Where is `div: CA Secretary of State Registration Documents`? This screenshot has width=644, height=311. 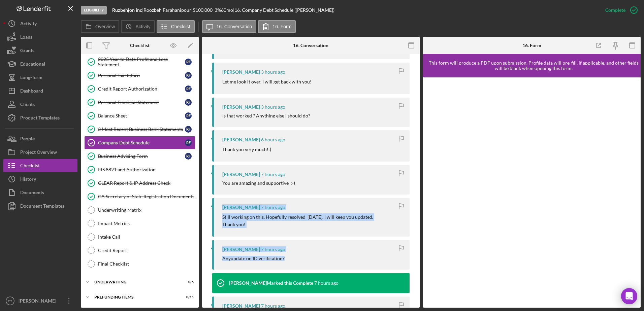 div: CA Secretary of State Registration Documents is located at coordinates (147, 197).